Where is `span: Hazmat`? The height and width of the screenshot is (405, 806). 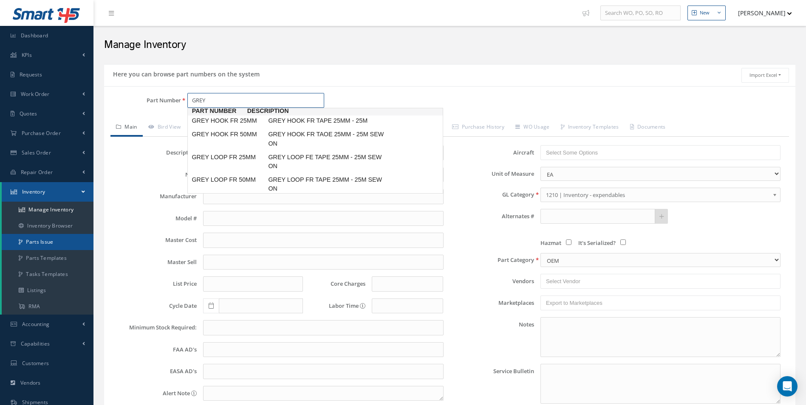 span: Hazmat is located at coordinates (551, 243).